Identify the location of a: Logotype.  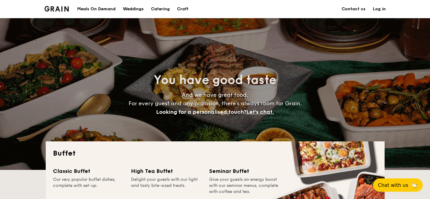
(57, 9).